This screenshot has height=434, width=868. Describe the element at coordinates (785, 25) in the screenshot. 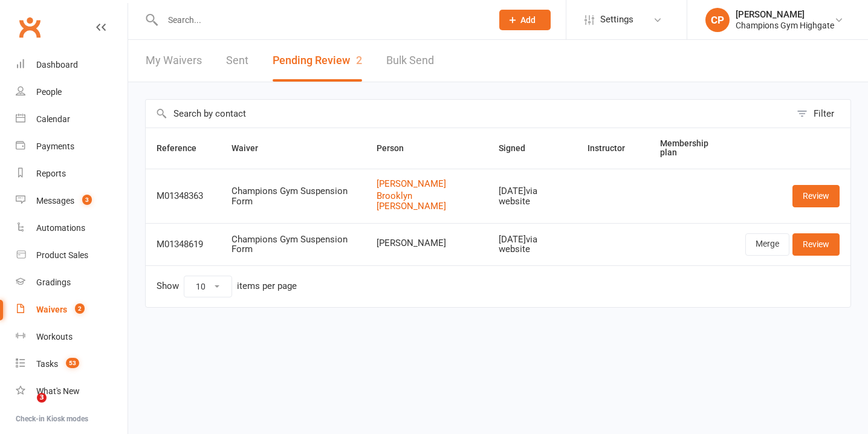

I see `div: Champions Gym Highgate` at that location.